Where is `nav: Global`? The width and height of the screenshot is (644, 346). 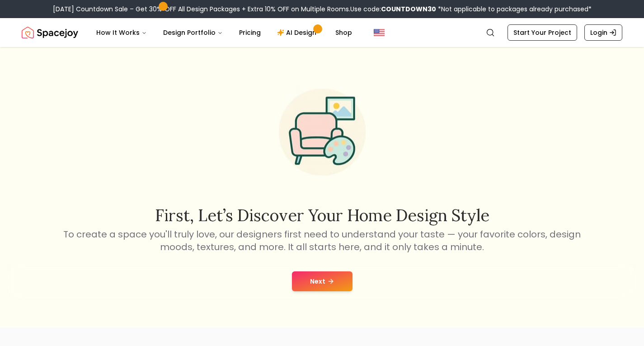
nav: Global is located at coordinates (322, 32).